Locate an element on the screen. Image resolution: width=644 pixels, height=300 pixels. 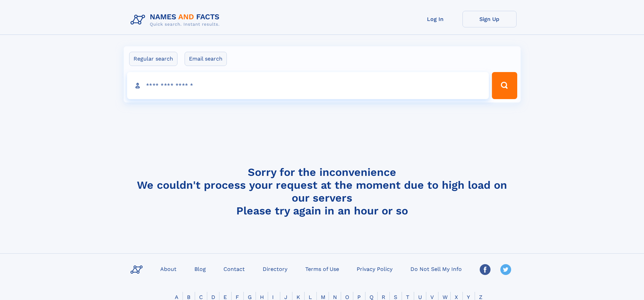
a: Log In is located at coordinates (436, 19).